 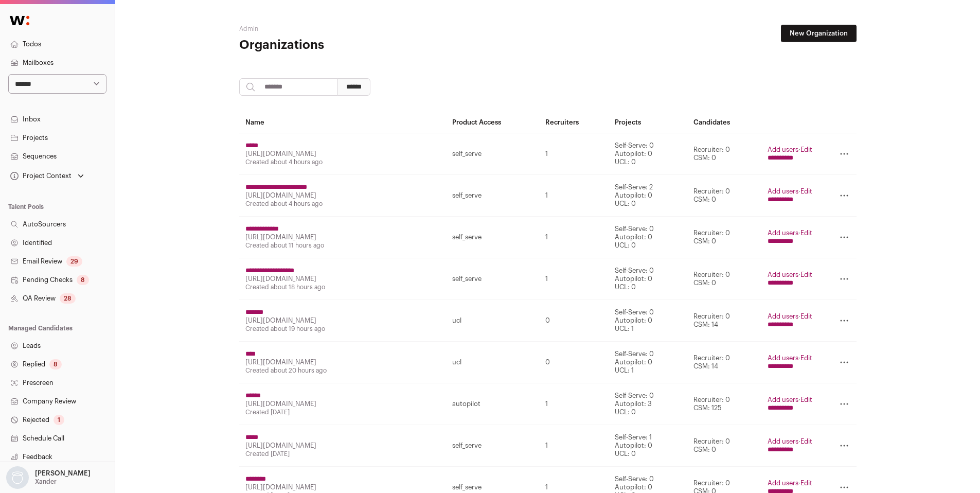 I want to click on img: nopic.png, so click(x=17, y=477).